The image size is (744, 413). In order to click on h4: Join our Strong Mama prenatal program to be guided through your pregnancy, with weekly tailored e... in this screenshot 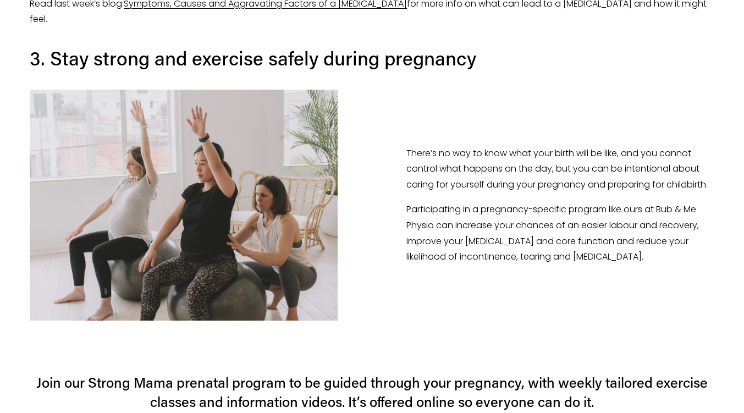, I will do `click(372, 392)`.